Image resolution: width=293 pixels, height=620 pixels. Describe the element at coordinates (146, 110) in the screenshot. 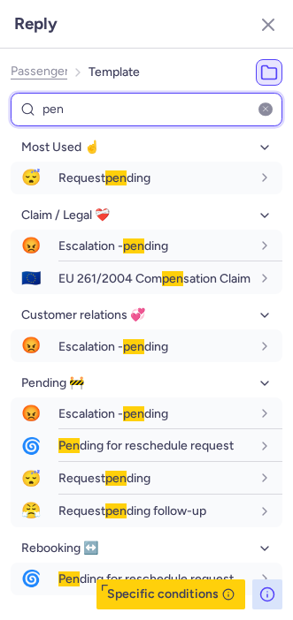

I see `input: Find category, template` at that location.